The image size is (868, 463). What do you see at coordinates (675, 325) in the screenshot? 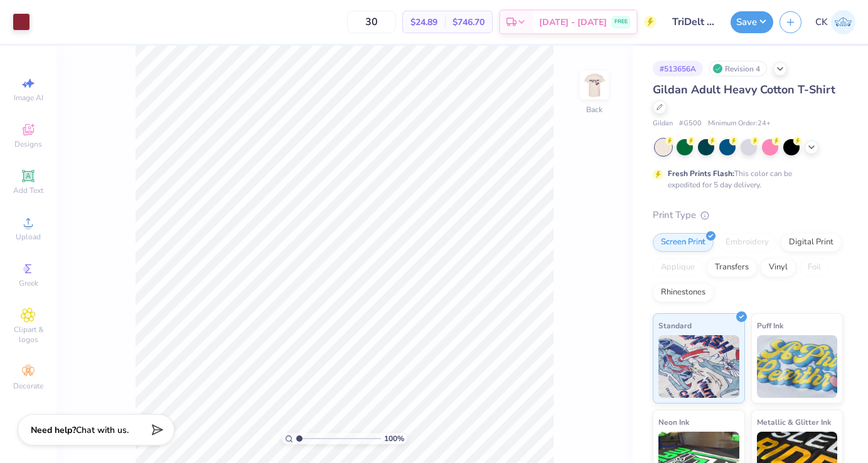
I see `span: Standard` at bounding box center [675, 325].